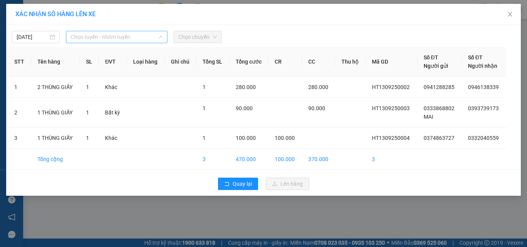 This screenshot has height=247, width=527. Describe the element at coordinates (20, 62) in the screenshot. I see `th: STT` at that location.